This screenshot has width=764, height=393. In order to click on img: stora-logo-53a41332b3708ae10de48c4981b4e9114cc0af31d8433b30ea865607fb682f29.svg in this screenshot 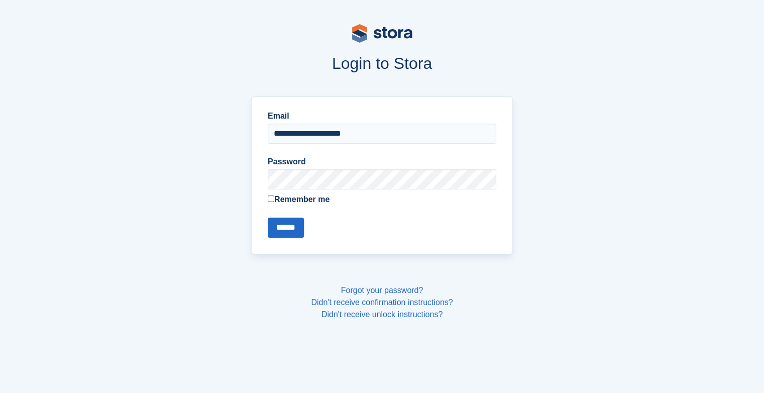, I will do `click(382, 33)`.